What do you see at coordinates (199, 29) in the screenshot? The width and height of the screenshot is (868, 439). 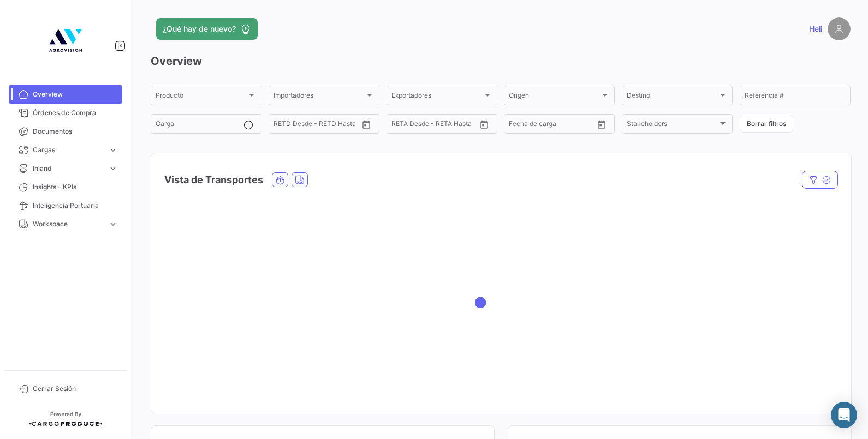 I see `span: ¿Qué hay de nuevo?` at bounding box center [199, 29].